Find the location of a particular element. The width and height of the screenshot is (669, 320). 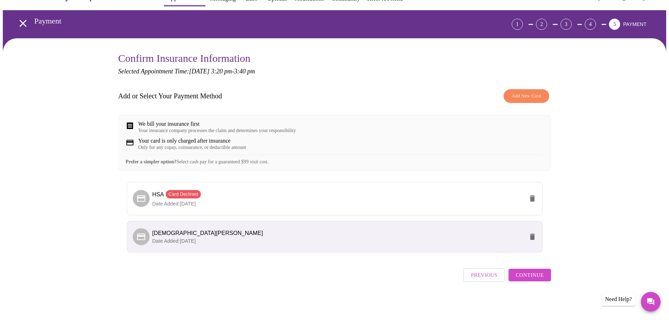

button: Add New Card is located at coordinates (526, 96).